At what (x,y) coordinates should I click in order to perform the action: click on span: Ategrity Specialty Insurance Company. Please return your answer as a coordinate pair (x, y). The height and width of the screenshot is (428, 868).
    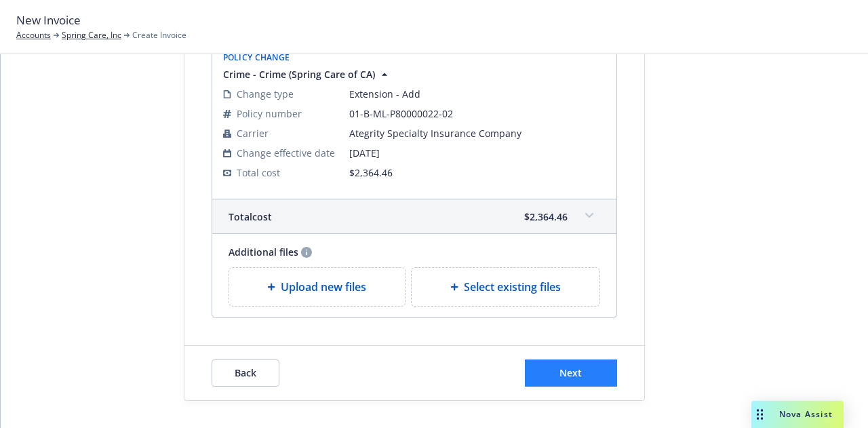
    Looking at the image, I should click on (477, 133).